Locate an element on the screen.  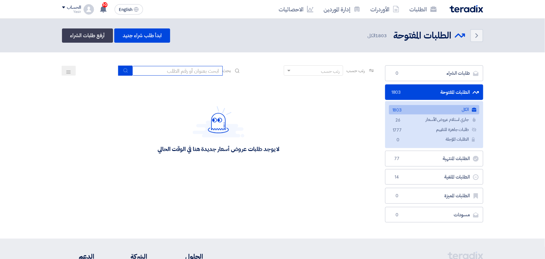
span: 26 is located at coordinates (398, 120).